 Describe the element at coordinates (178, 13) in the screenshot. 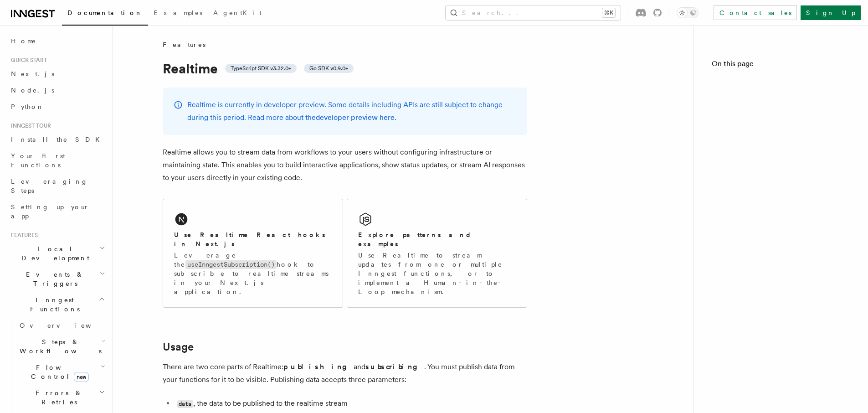

I see `a: Examples` at that location.